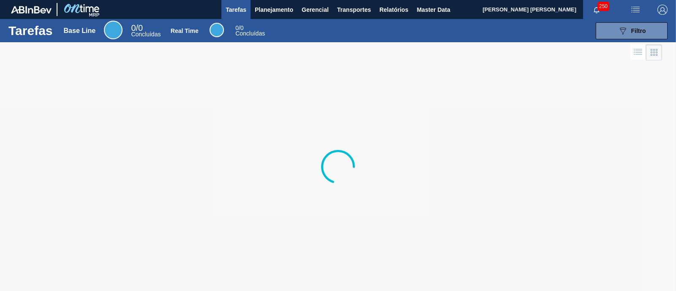 This screenshot has width=676, height=291. Describe the element at coordinates (394, 10) in the screenshot. I see `span: Relatórios` at that location.